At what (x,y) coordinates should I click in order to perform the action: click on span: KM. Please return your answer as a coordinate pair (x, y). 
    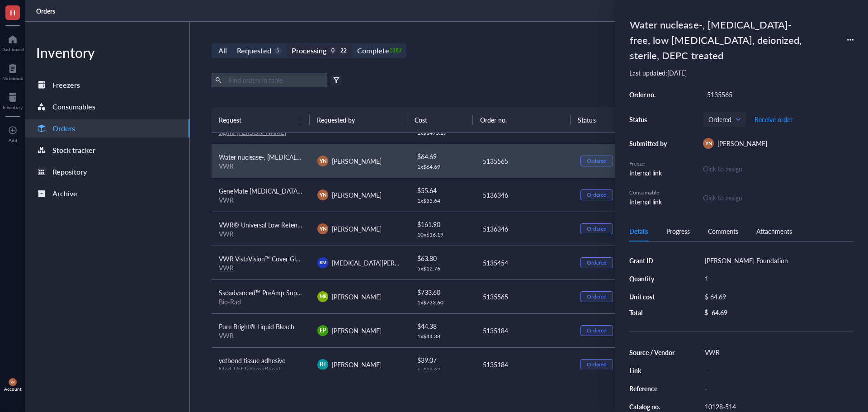
    Looking at the image, I should click on (323, 263).